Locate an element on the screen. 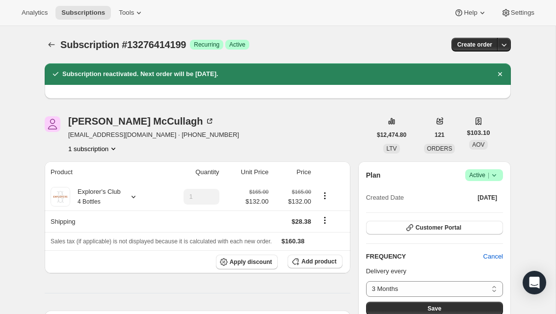  button: Help is located at coordinates (470, 13).